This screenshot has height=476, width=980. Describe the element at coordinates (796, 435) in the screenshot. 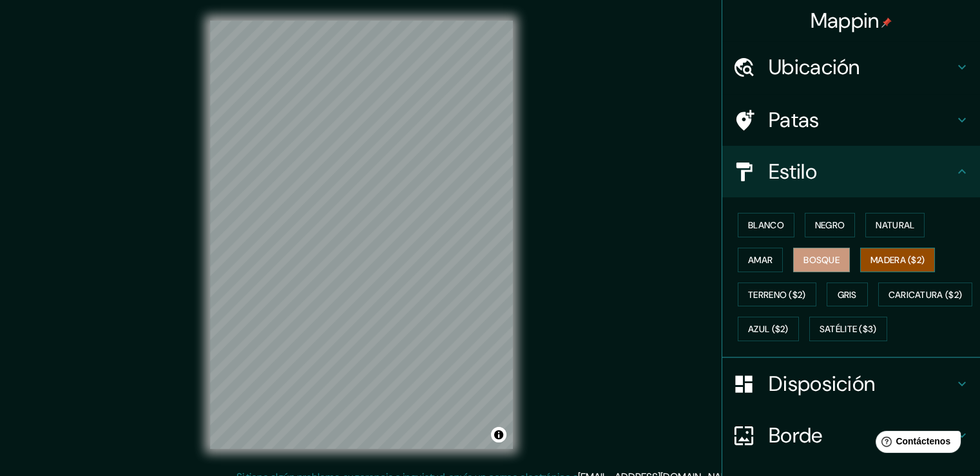

I see `font: Borde` at that location.